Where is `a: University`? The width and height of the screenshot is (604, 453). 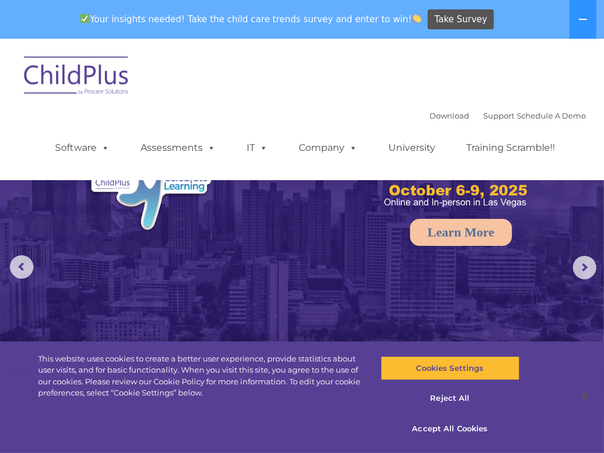
a: University is located at coordinates (413, 148).